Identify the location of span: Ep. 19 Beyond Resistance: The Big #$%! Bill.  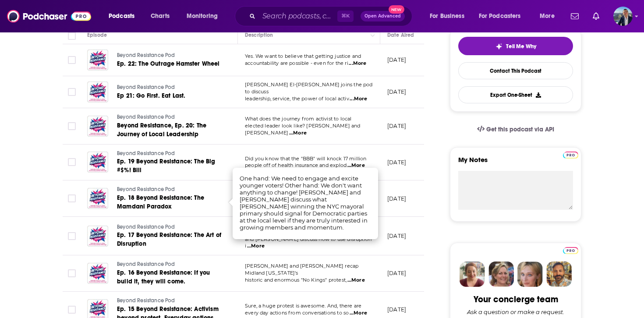
(166, 166).